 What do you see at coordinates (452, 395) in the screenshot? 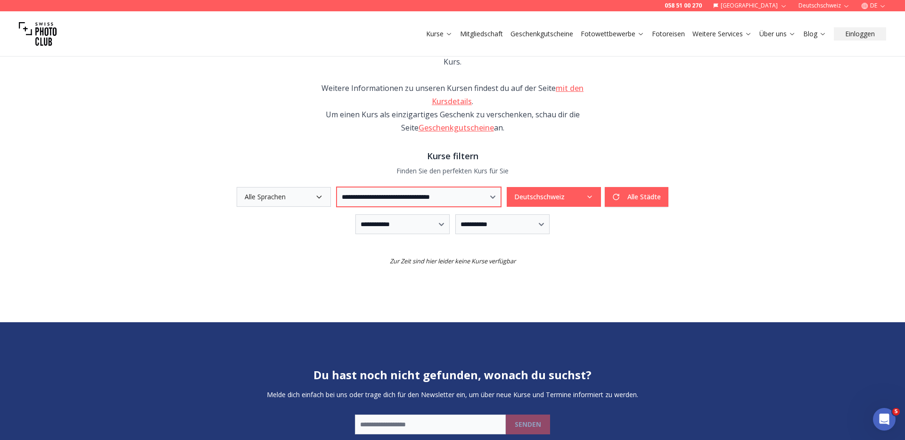
I see `p: Melde dich einfach bei uns oder trage dich für den Newsletter ein, um über neue Kurse und Termine...` at bounding box center [452, 395].